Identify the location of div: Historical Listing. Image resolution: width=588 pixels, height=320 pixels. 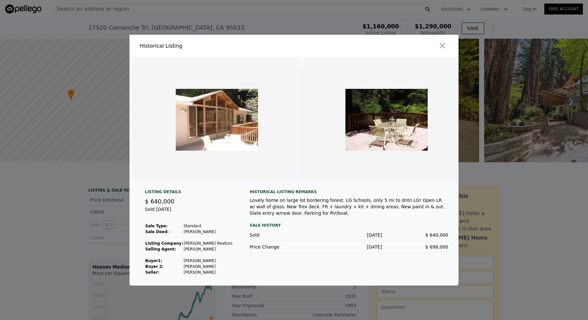
(216, 46).